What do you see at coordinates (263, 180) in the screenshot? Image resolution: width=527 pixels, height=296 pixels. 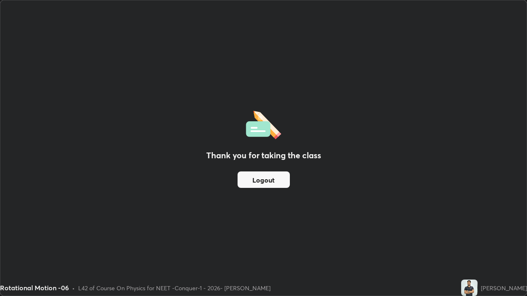 I see `button: Logout` at bounding box center [263, 180].